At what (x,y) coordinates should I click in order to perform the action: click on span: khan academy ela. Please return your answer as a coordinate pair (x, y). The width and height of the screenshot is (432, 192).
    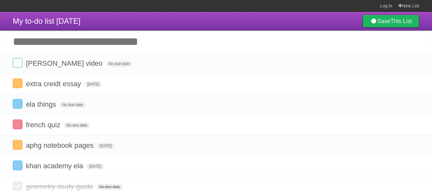
    Looking at the image, I should click on (55, 165).